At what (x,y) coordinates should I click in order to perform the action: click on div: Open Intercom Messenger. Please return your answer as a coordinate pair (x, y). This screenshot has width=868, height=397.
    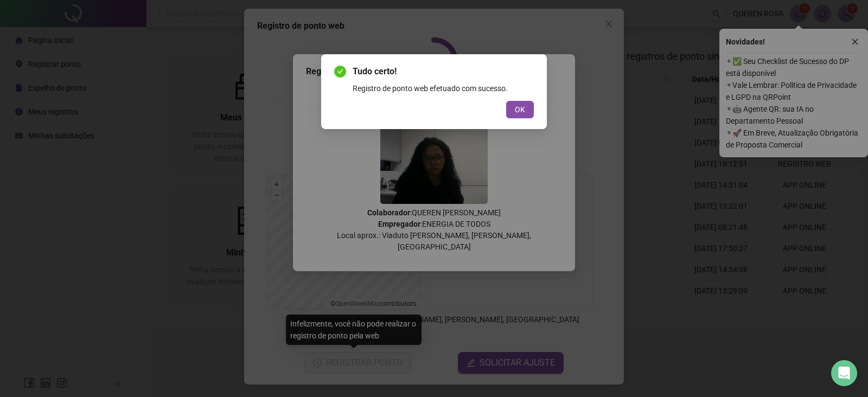
    Looking at the image, I should click on (844, 373).